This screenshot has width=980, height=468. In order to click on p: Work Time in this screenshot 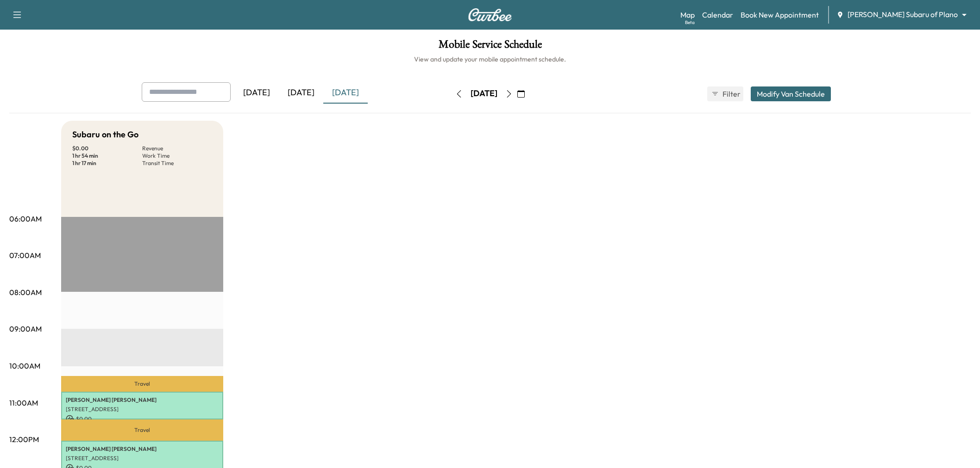, I will do `click(177, 156)`.